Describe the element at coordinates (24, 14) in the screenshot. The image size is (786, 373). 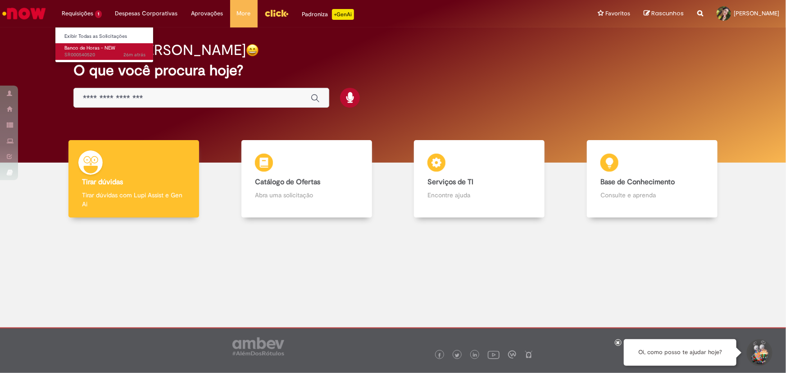
I see `img: ServiceNow` at that location.